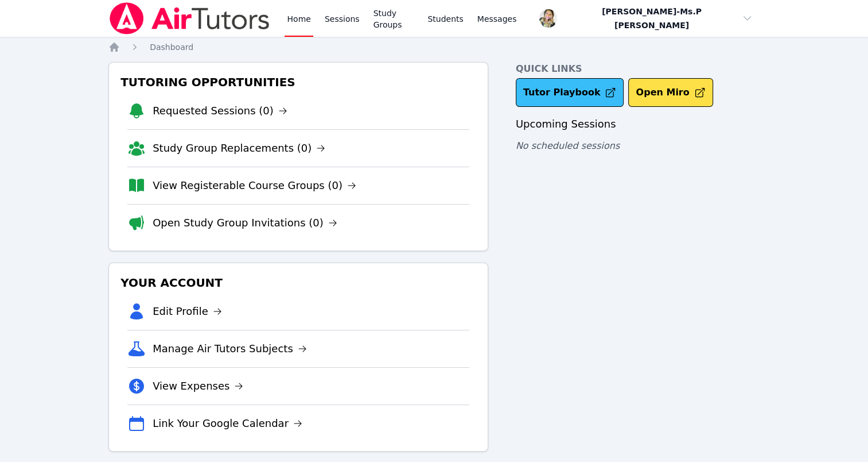 This screenshot has height=462, width=868. What do you see at coordinates (298, 82) in the screenshot?
I see `h3: Tutoring Opportunities` at bounding box center [298, 82].